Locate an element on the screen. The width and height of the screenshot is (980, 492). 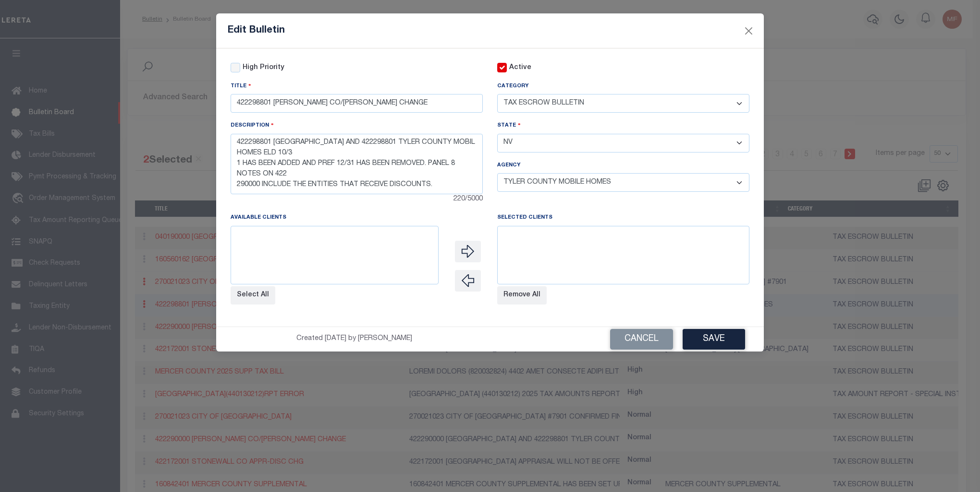
label: State is located at coordinates (508, 125).